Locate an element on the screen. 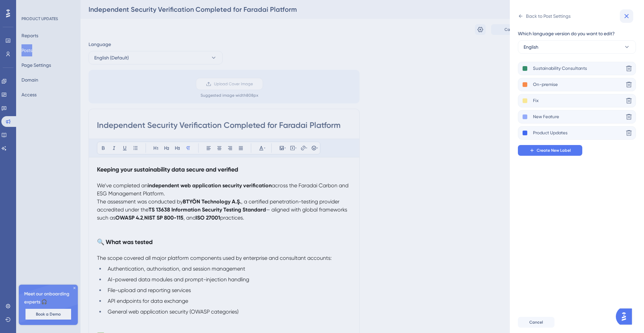 The image size is (644, 333). button: Create New Label is located at coordinates (550, 150).